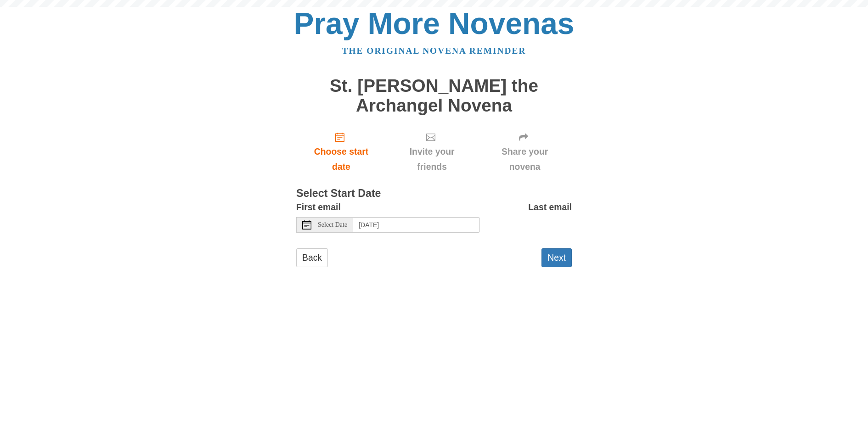  What do you see at coordinates (434, 50) in the screenshot?
I see `a: The original novena reminder` at bounding box center [434, 50].